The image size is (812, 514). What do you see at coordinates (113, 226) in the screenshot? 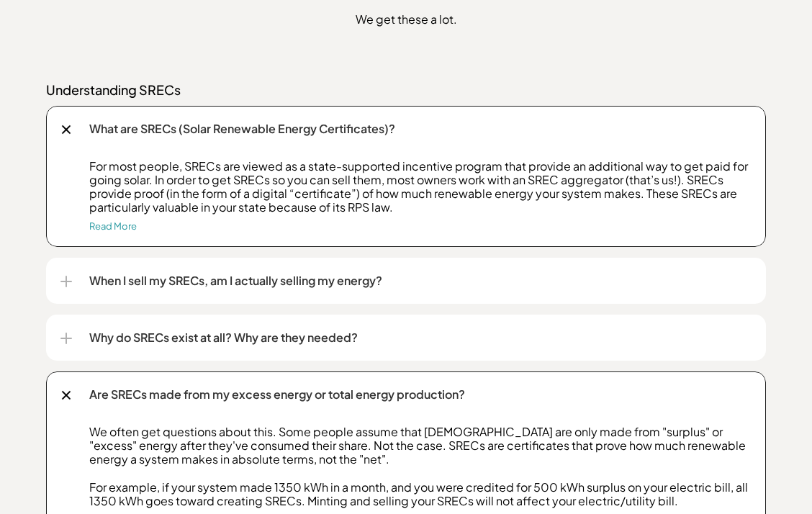
I see `a: Read More` at bounding box center [113, 226].